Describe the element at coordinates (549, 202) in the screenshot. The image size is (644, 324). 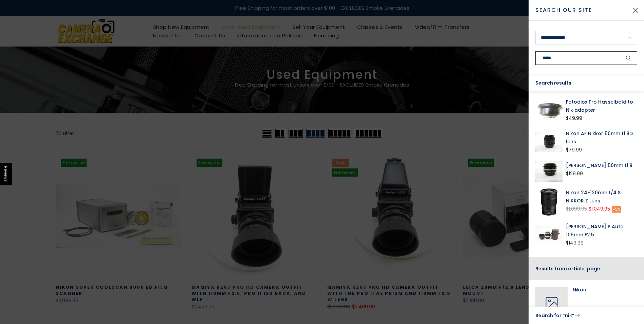
I see `img: Nikon 24-120mm f/4 S NIKKOR Z Lens Lenses - Small Format - Nikon AF Mount Lenses - Nikon Z Mount ...` at that location.